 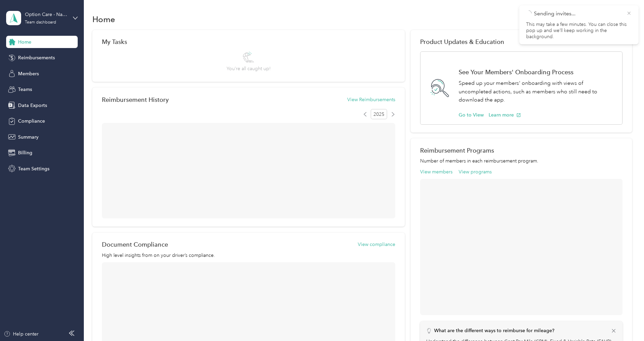 What do you see at coordinates (36, 58) in the screenshot?
I see `span: Reimbursements` at bounding box center [36, 58].